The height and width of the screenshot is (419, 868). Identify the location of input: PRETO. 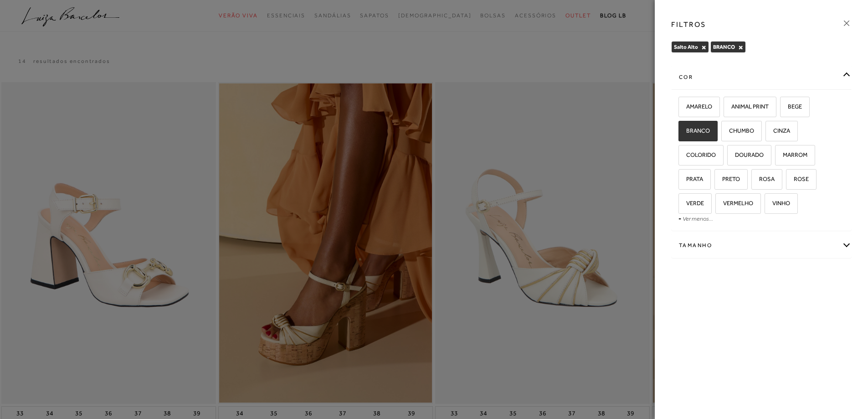
(717, 180).